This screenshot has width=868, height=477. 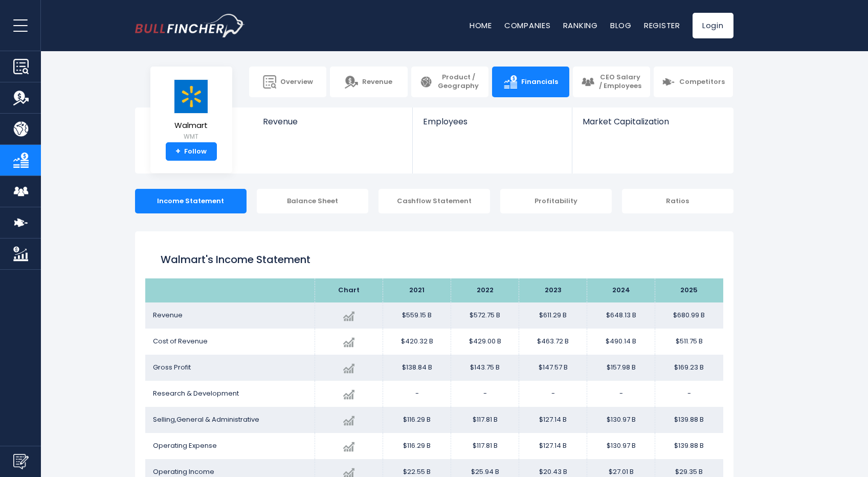 I want to click on span: CEO Salary / Employees, so click(x=620, y=82).